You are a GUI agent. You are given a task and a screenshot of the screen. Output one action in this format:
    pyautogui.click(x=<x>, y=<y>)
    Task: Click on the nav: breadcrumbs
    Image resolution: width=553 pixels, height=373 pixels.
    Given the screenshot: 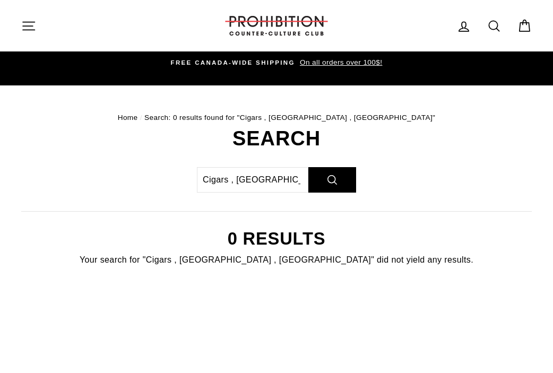 What is the action you would take?
    pyautogui.click(x=276, y=118)
    